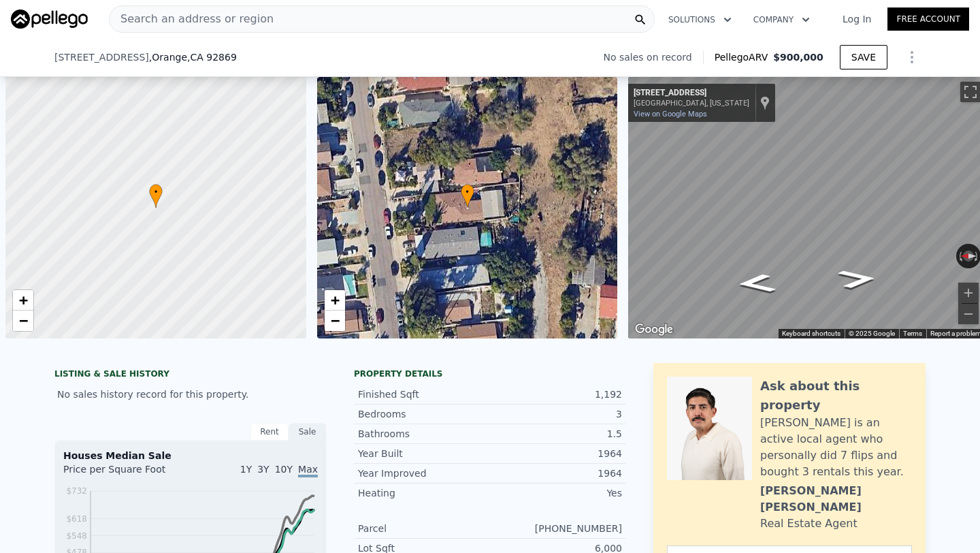  What do you see at coordinates (744, 57) in the screenshot?
I see `span: Pellego ARV` at bounding box center [744, 57].